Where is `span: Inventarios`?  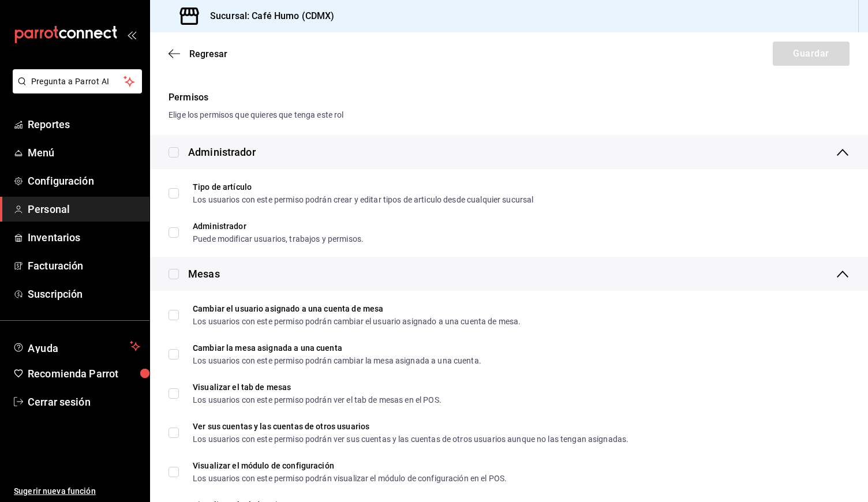 span: Inventarios is located at coordinates (84, 237).